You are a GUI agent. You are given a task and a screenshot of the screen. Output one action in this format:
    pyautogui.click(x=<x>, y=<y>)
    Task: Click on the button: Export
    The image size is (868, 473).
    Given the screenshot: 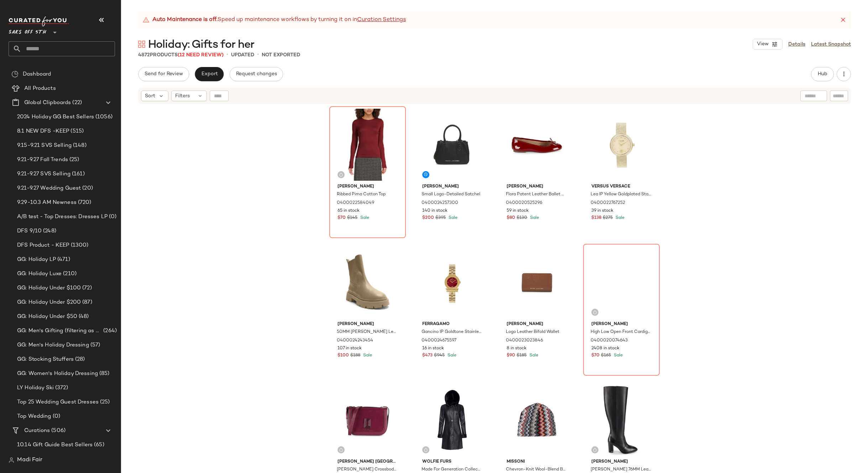 What is the action you would take?
    pyautogui.click(x=209, y=74)
    